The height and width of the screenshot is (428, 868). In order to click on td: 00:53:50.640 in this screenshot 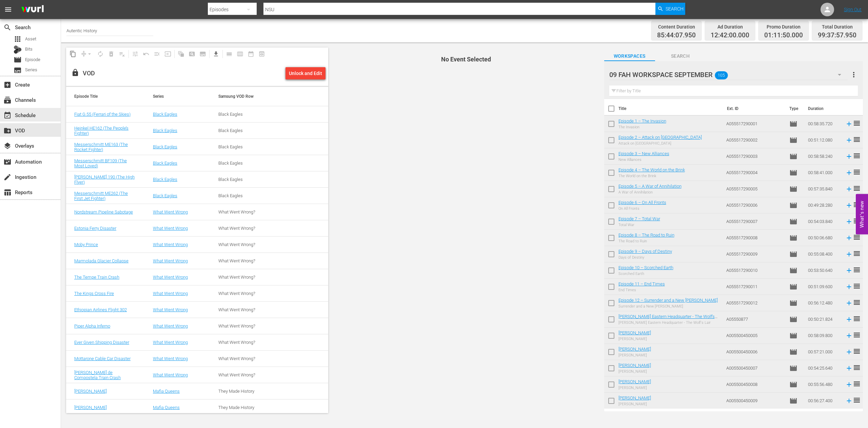, I will do `click(824, 271)`.